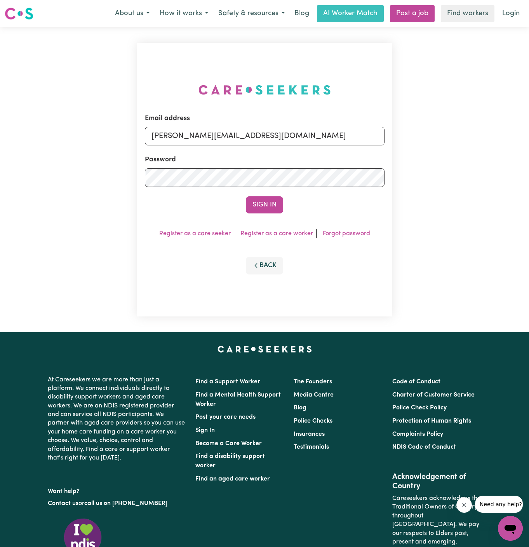  I want to click on a: Code of Conduct, so click(417, 382).